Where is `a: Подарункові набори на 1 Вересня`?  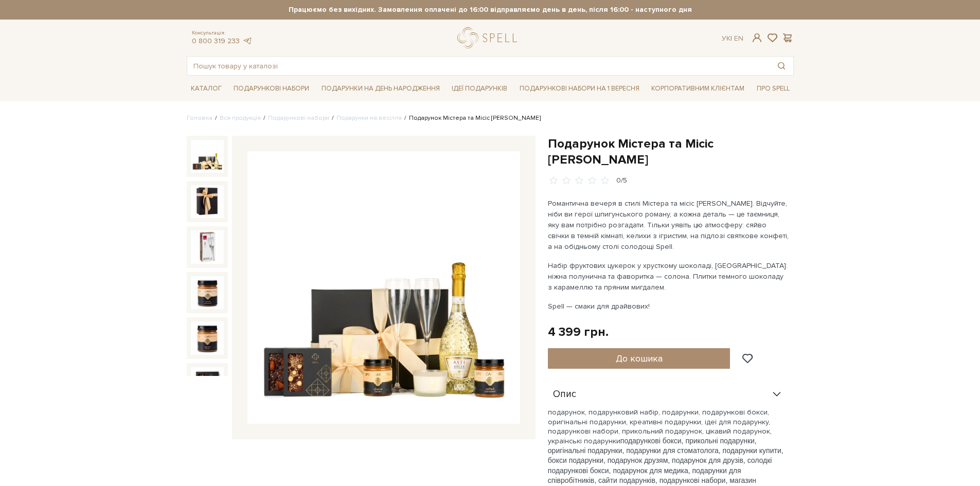
a: Подарункові набори на 1 Вересня is located at coordinates (579, 89).